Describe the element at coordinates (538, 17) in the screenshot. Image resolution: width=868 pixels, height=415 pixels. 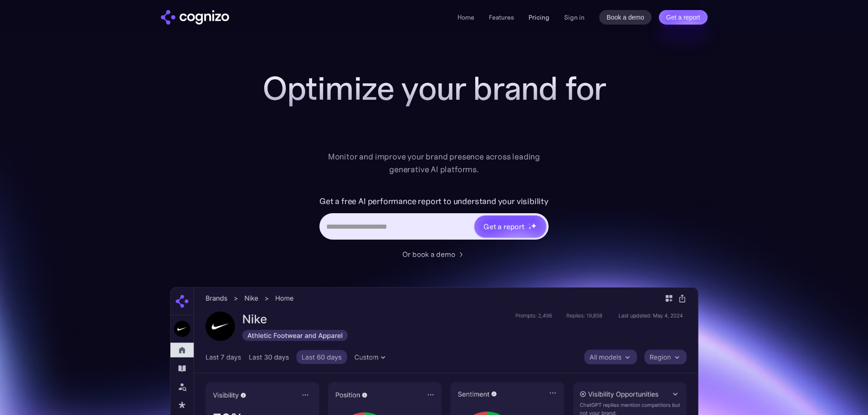
I see `a: Pricing` at that location.